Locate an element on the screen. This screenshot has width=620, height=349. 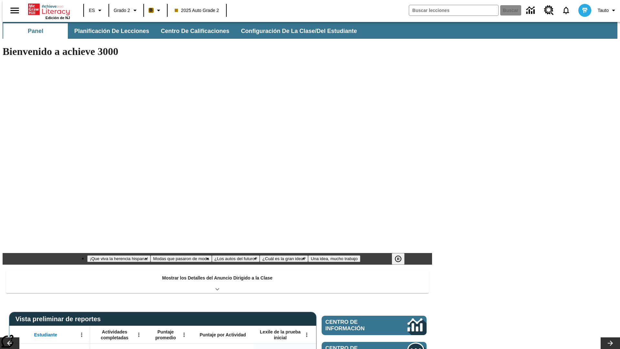
button: Configuración de la clase/del estudiante is located at coordinates (299, 31).